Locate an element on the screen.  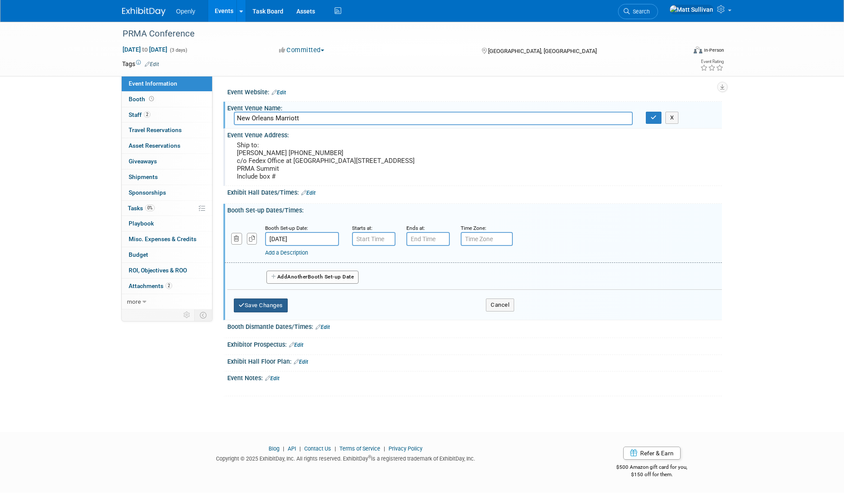
div: Event Venue Name: is located at coordinates (474, 107).